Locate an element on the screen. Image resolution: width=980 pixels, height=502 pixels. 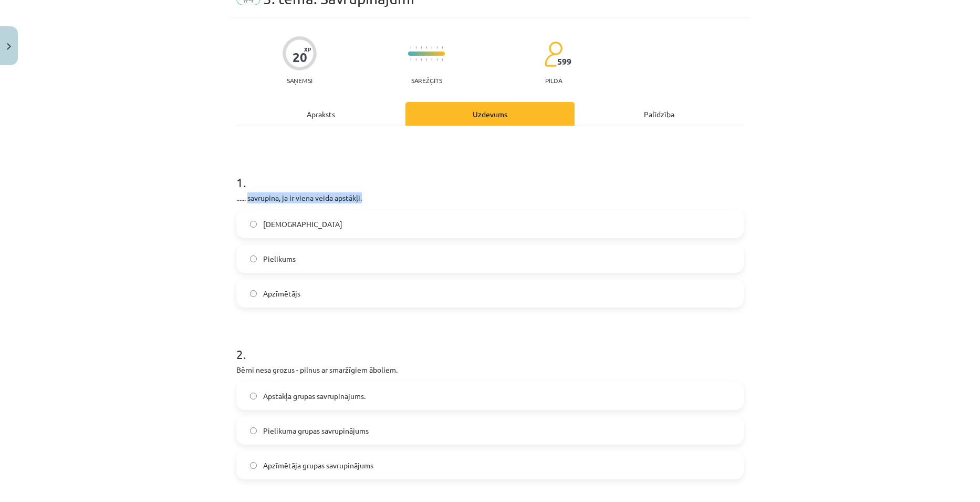
input: Pielikuma grupas savrupinājums is located at coordinates (253, 430).